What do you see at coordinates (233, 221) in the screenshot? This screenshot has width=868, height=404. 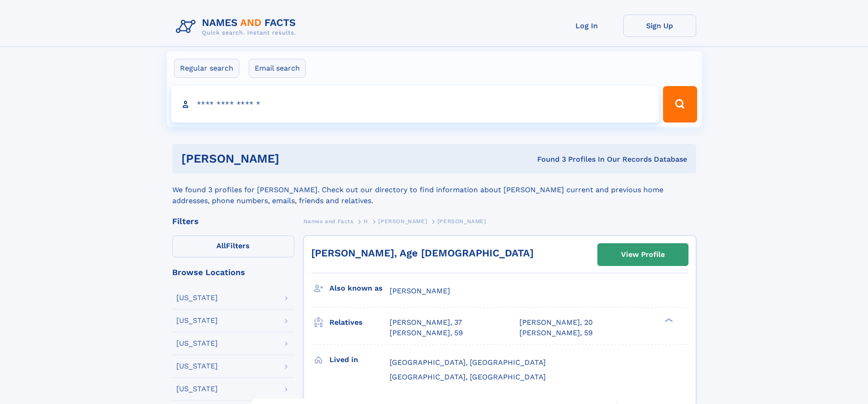 I see `div: Filters` at bounding box center [233, 221].